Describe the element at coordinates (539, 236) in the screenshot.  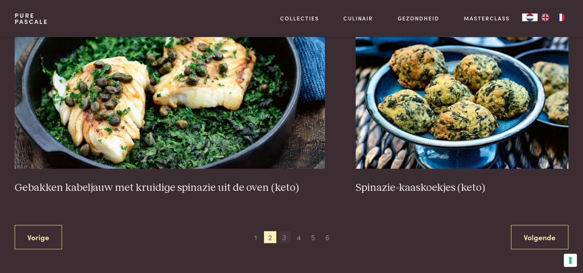
I see `a: Volgende` at that location.